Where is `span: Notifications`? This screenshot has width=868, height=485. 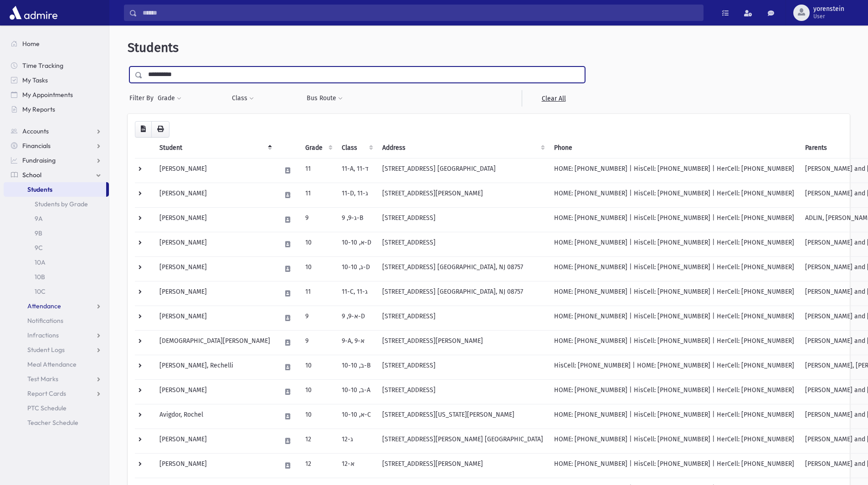 span: Notifications is located at coordinates (45, 320).